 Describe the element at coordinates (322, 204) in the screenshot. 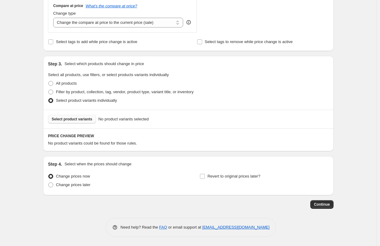

I see `button: Continue` at that location.